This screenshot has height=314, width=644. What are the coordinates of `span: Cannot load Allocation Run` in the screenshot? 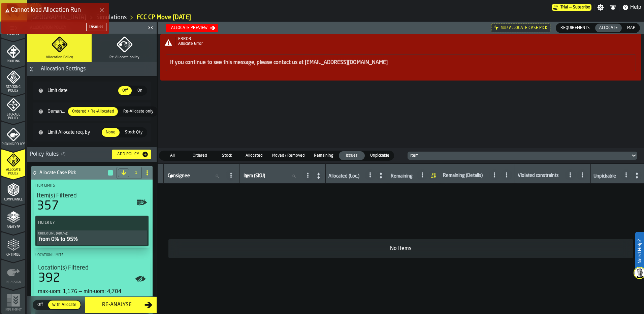 It's located at (46, 10).